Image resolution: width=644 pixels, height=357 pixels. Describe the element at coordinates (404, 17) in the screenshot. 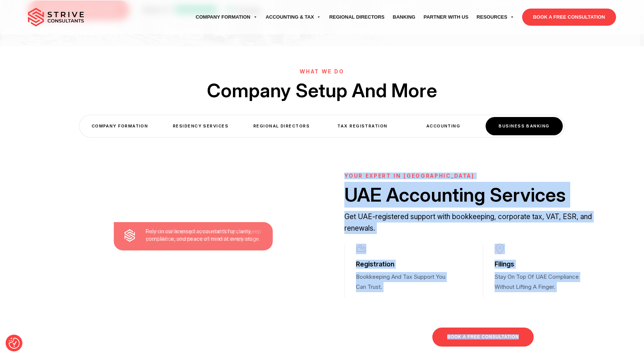

I see `a: Banking` at that location.